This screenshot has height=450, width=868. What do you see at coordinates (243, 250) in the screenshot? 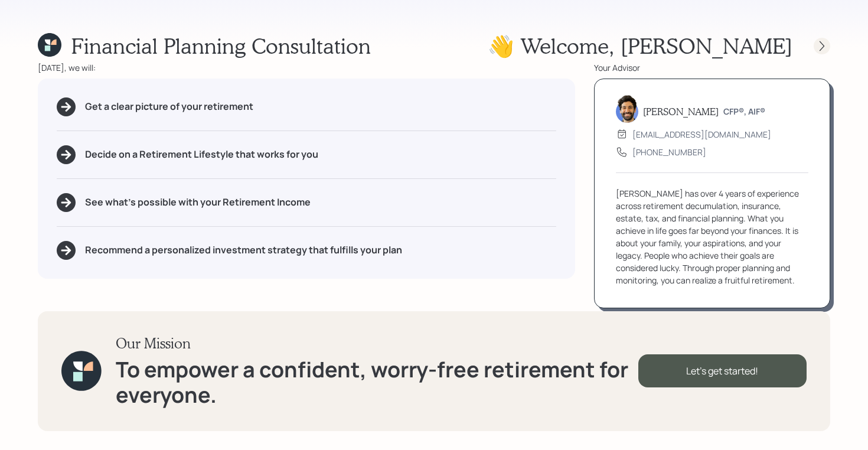
I see `h5: Recommend a personalized investment strategy that fulfills your plan` at bounding box center [243, 250].